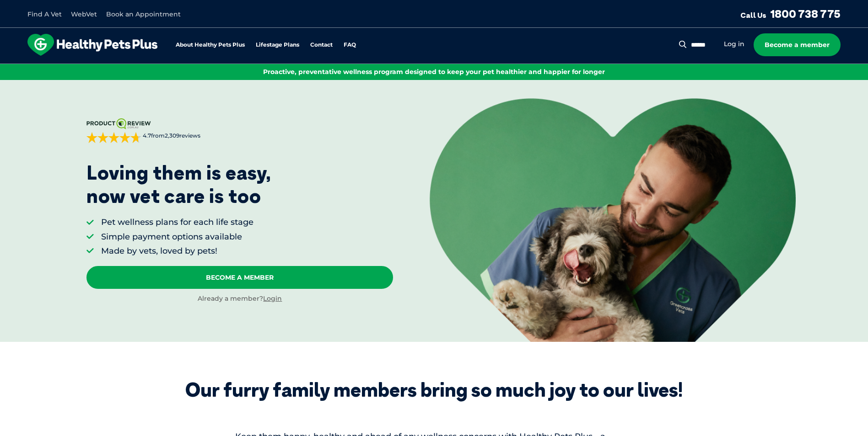 The image size is (868, 436). I want to click on span: 2,309 reviews, so click(183, 136).